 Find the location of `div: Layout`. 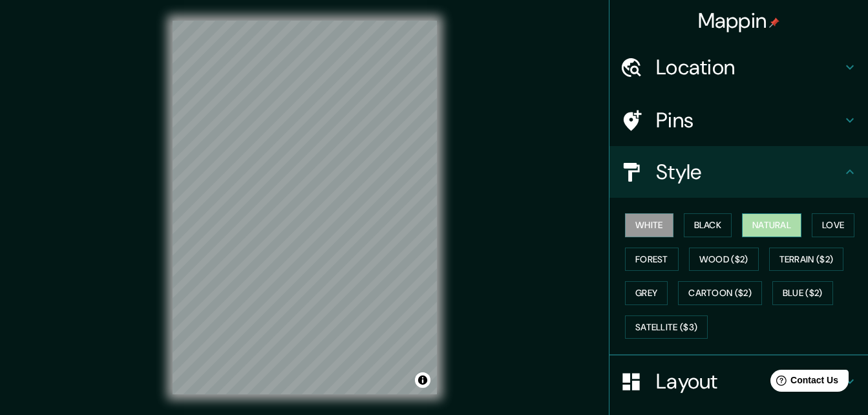

div: Layout is located at coordinates (739, 381).